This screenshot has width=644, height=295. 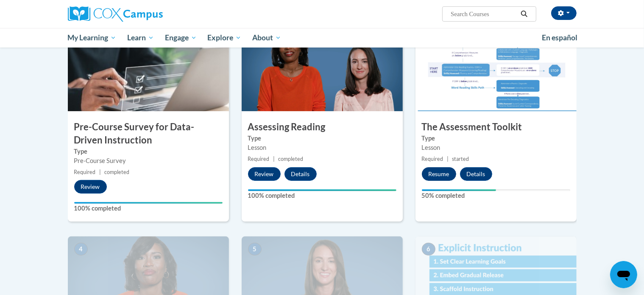 I want to click on span: 4, so click(x=81, y=249).